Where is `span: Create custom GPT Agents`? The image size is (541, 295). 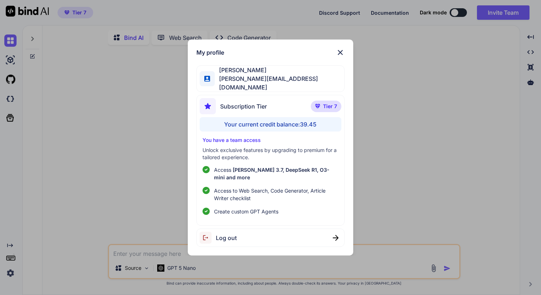 span: Create custom GPT Agents is located at coordinates (246, 212).